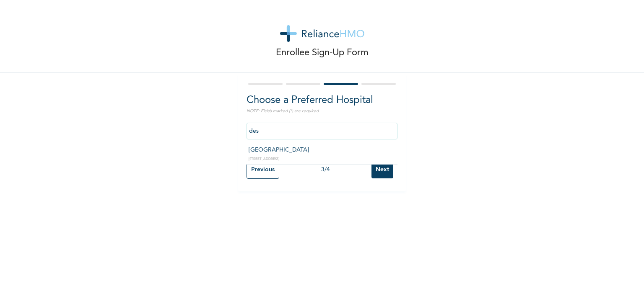 Image resolution: width=644 pixels, height=291 pixels. I want to click on img: logo, so click(322, 34).